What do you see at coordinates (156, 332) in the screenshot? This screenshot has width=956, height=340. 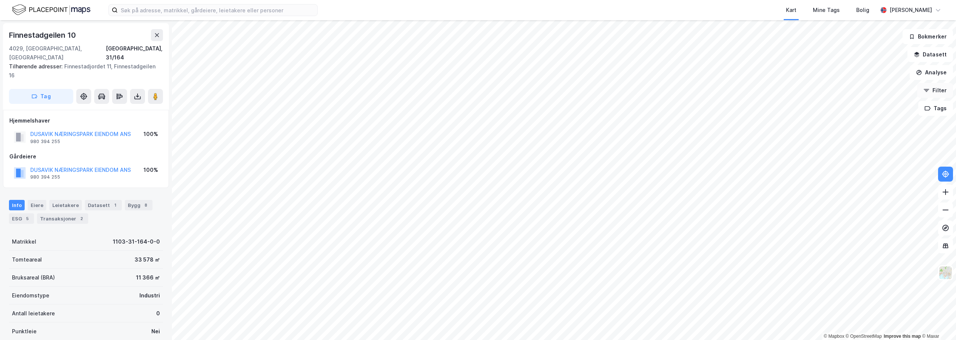 I see `div: Nei` at bounding box center [156, 332].